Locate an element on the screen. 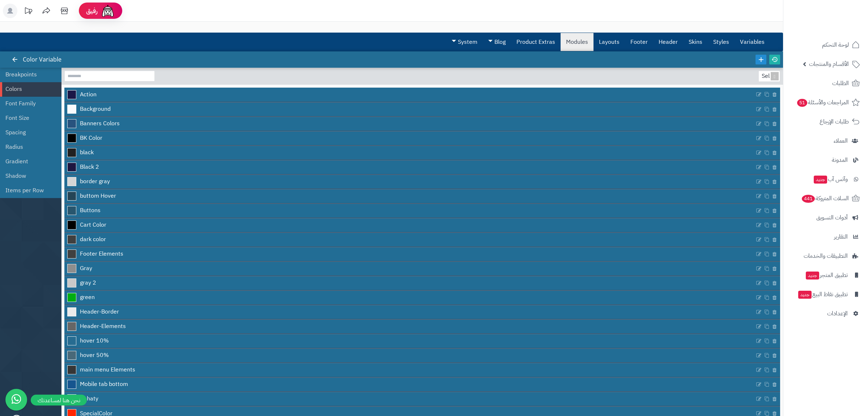 The height and width of the screenshot is (416, 868). a: العملاء is located at coordinates (826, 140).